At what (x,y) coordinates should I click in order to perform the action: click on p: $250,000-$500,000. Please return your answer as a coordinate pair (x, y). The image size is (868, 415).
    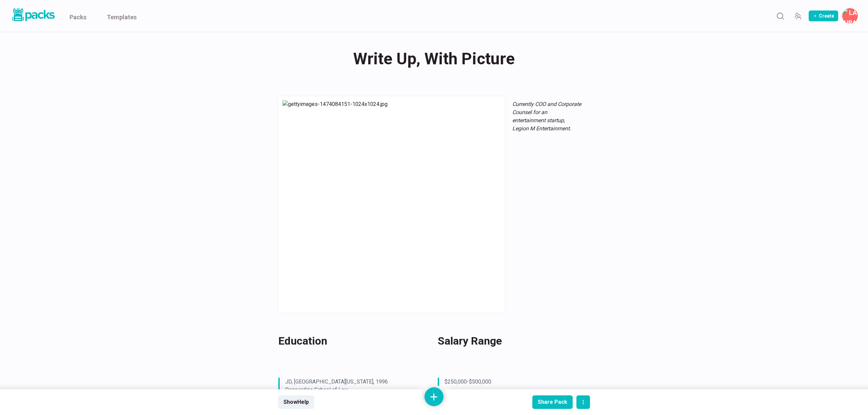
    Looking at the image, I should click on (510, 382).